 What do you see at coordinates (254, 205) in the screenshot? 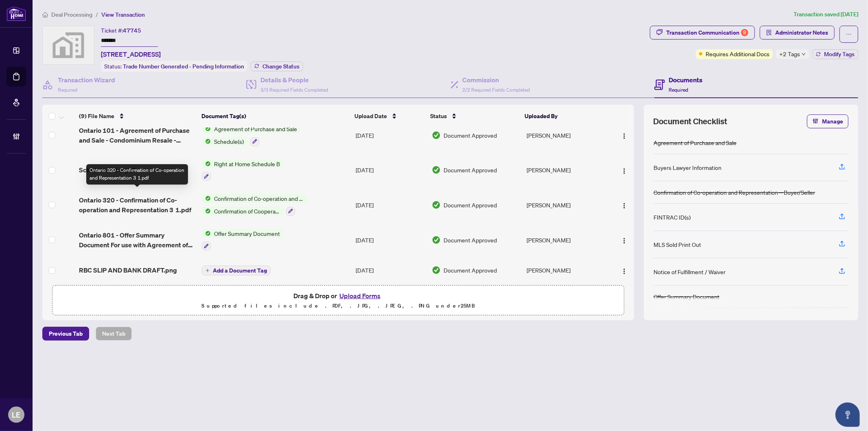
I see `button: Status IconConfirmation of Co-operation and Representation—Buyer/SellerStatus IconConfirmation of...` at bounding box center [254, 205].